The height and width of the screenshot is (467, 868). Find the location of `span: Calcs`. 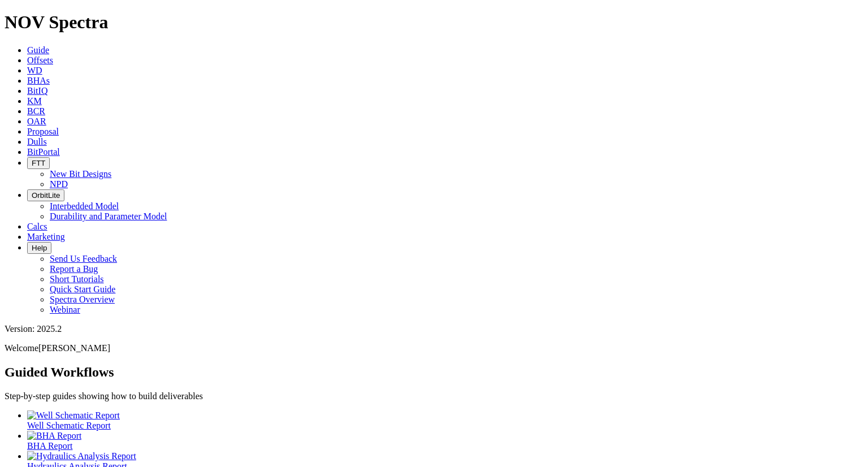

span: Calcs is located at coordinates (37, 226).